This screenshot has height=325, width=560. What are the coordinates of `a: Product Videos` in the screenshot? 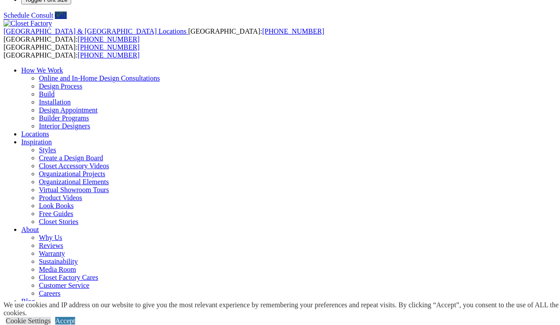 It's located at (61, 197).